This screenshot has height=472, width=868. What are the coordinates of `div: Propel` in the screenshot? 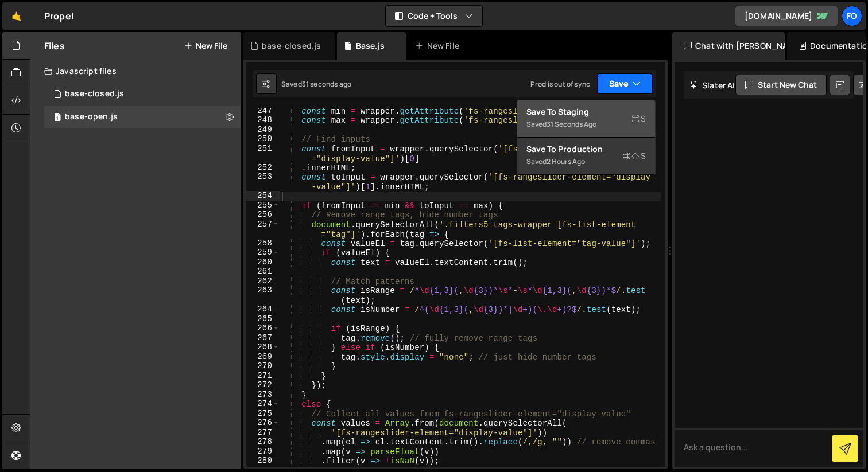 It's located at (59, 16).